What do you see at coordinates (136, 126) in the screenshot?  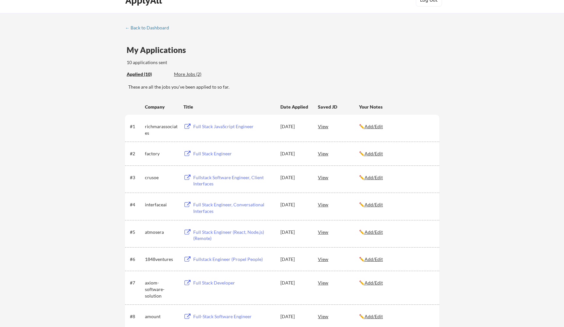 I see `div: #1` at bounding box center [136, 126].